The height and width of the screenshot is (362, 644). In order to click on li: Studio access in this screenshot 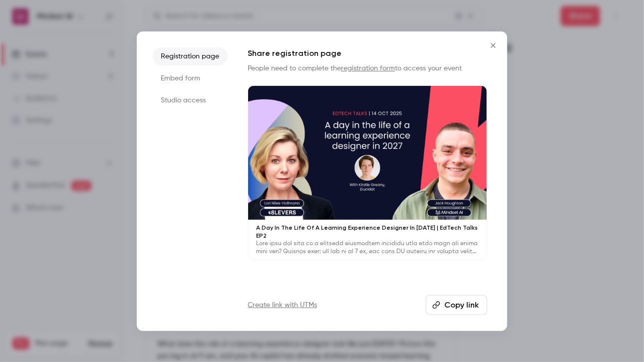, I will do `click(190, 101)`.